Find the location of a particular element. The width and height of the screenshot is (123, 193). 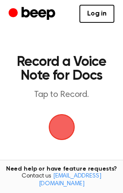

p: Tap to Record. is located at coordinates (61, 95).